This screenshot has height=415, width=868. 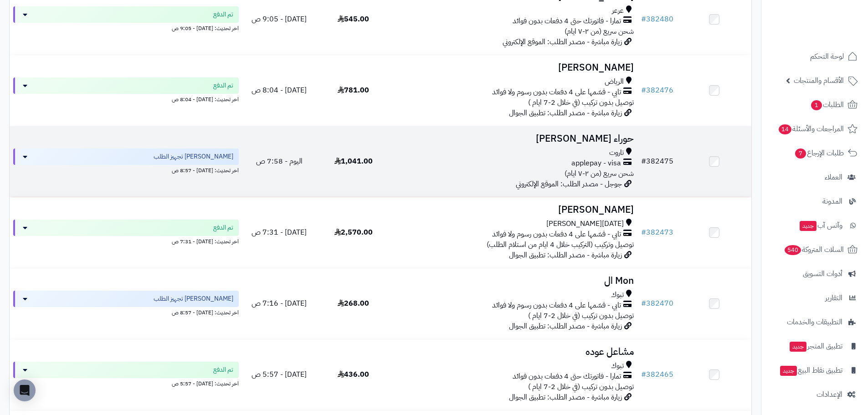 What do you see at coordinates (814, 105) in the screenshot?
I see `a: الطلبات1` at bounding box center [814, 105].